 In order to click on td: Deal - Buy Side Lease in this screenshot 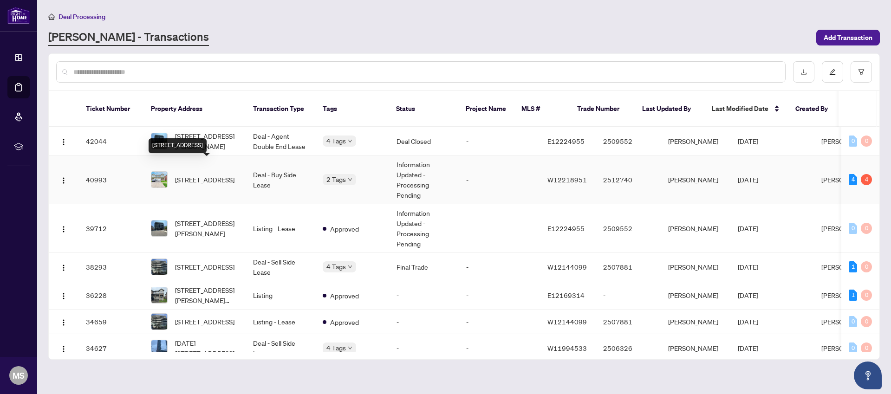, I will do `click(280, 180)`.